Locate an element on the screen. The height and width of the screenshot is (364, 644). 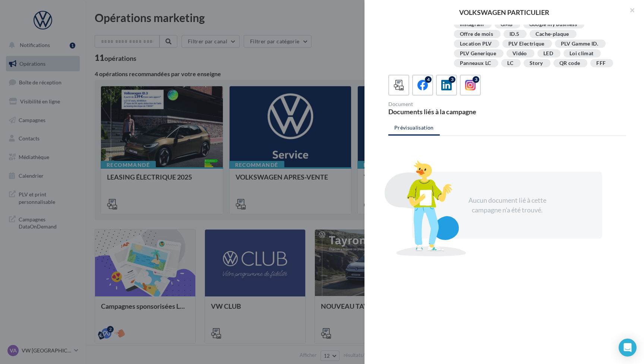
div: ID.5 is located at coordinates (514, 34).